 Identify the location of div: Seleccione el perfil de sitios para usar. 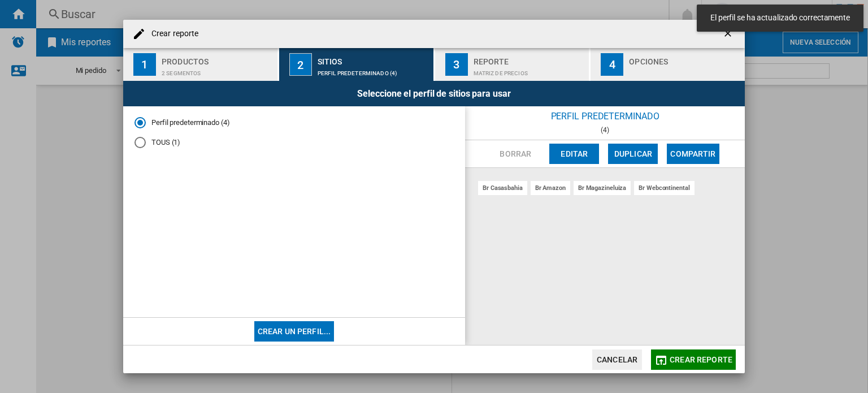
(434, 93).